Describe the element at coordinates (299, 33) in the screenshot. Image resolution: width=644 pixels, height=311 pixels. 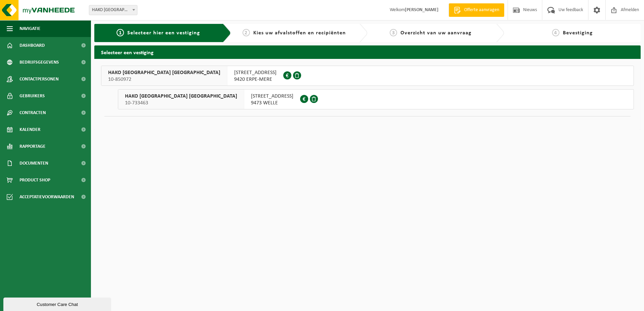
I see `span: Kies uw afvalstoffen en recipiënten` at that location.